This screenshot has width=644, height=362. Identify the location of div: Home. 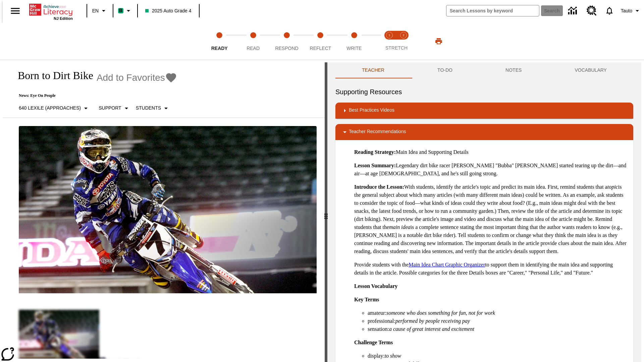
(51, 11).